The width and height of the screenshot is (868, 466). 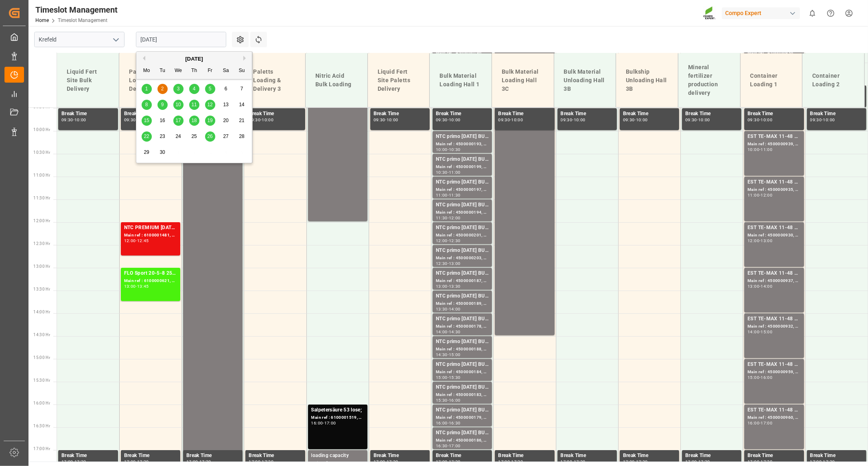 I want to click on div: Choose Thursday, September 18th, 2025, so click(x=195, y=120).